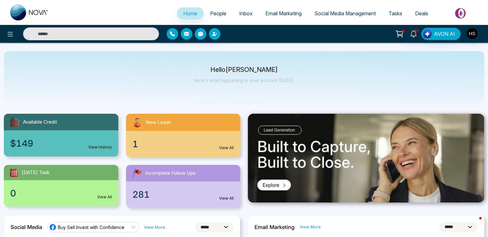 The width and height of the screenshot is (488, 237). Describe the element at coordinates (158, 122) in the screenshot. I see `span: New Leads` at that location.